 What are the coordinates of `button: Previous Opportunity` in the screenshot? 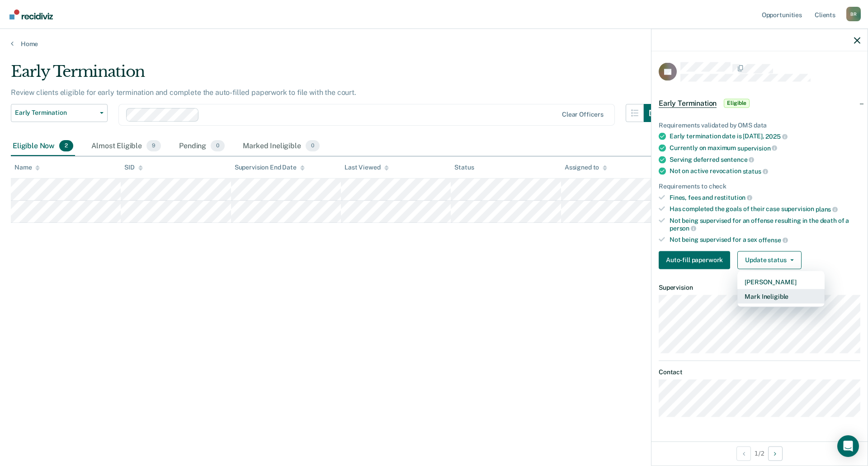 It's located at (743, 453).